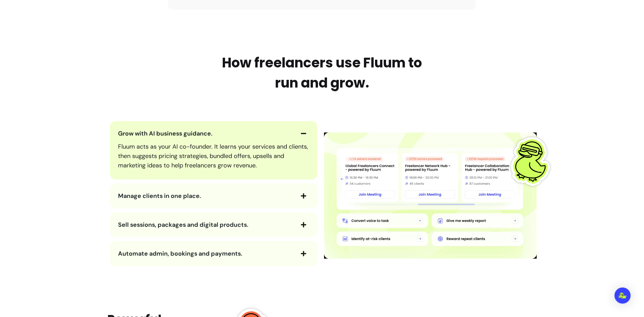 The image size is (644, 317). Describe the element at coordinates (623, 295) in the screenshot. I see `div: Open Intercom Messenger` at that location.